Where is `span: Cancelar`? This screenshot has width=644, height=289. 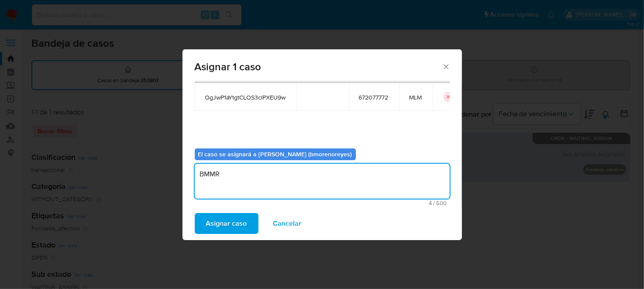 span: Cancelar is located at coordinates (287, 224).